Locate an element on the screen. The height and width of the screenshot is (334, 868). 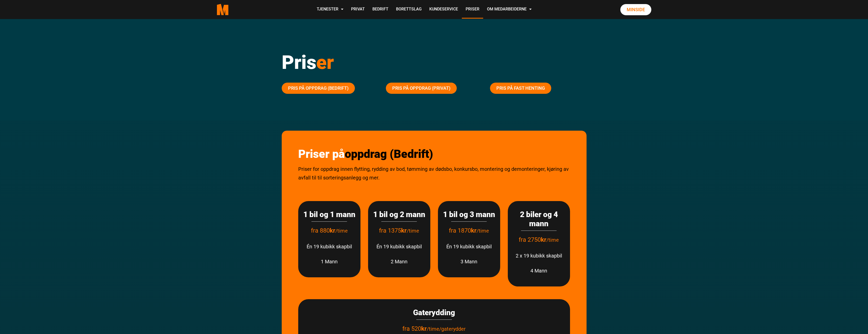
a: Priser is located at coordinates (473, 10).